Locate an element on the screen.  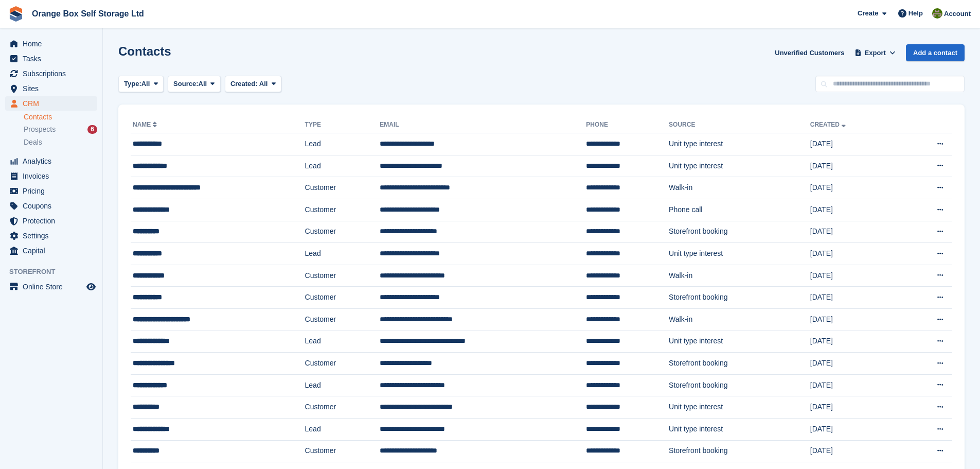
span: Deals is located at coordinates (33, 142).